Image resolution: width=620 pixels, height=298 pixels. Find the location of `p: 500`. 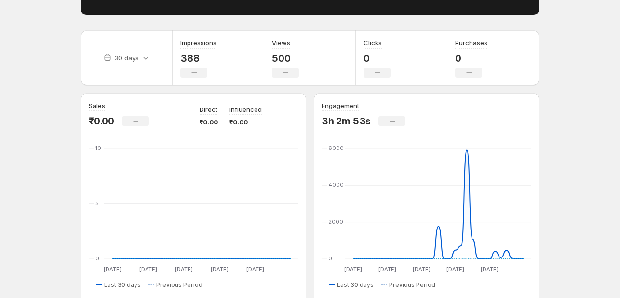

p: 500 is located at coordinates (286, 58).